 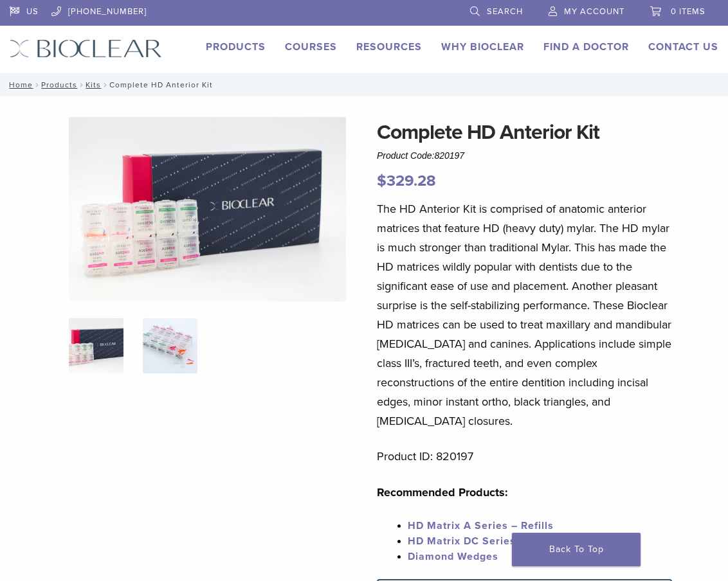 I want to click on span: 0 items, so click(x=689, y=12).